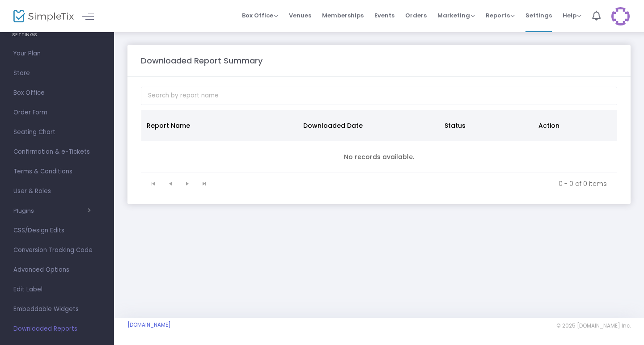 This screenshot has height=345, width=644. Describe the element at coordinates (413, 184) in the screenshot. I see `kendo-pager-info: 0 - 0 of 0 items` at that location.